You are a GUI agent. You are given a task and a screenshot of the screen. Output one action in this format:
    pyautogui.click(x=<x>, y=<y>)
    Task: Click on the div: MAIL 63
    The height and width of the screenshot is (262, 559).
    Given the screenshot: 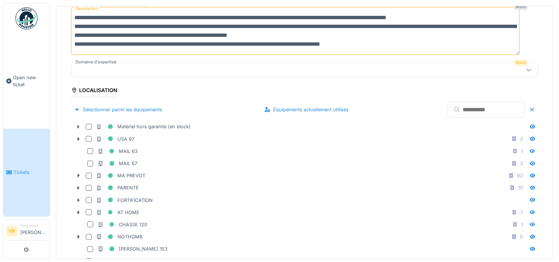 What is the action you would take?
    pyautogui.click(x=117, y=151)
    